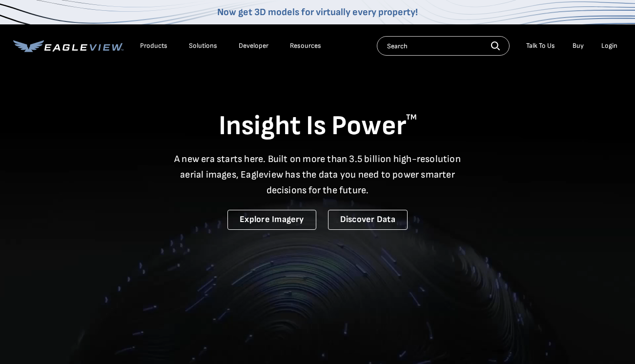 The height and width of the screenshot is (364, 635). What do you see at coordinates (203, 46) in the screenshot?
I see `div: Solutions` at bounding box center [203, 46].